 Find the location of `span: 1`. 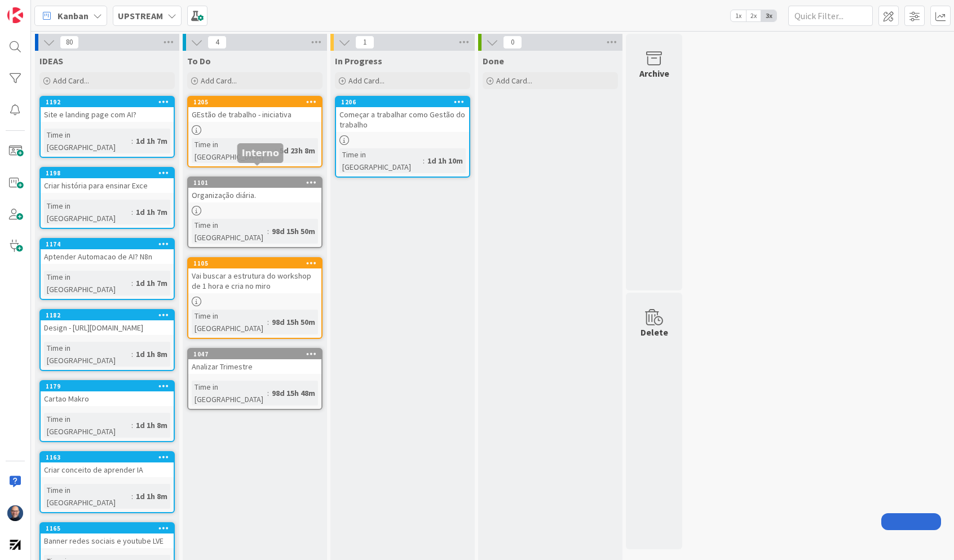

span: 1 is located at coordinates (365, 42).